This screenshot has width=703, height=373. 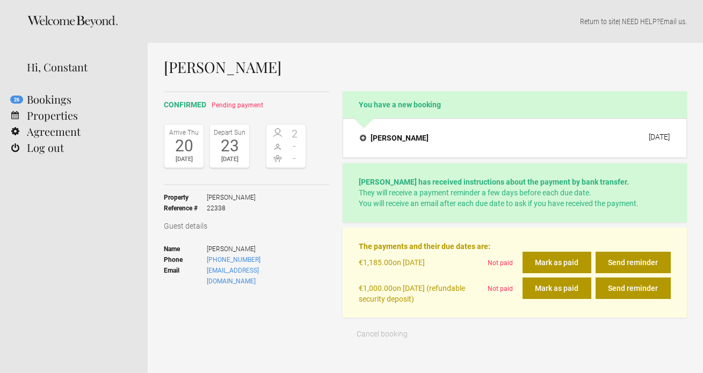 What do you see at coordinates (375, 288) in the screenshot?
I see `flynt-currency: €1,000.00` at bounding box center [375, 288].